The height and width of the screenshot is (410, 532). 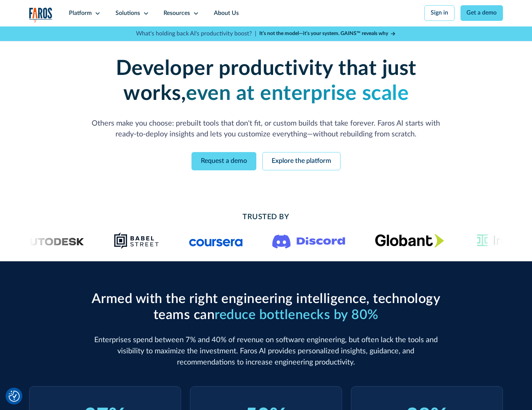 What do you see at coordinates (297, 315) in the screenshot?
I see `span: reduce bottlenecks by 80%` at bounding box center [297, 315].